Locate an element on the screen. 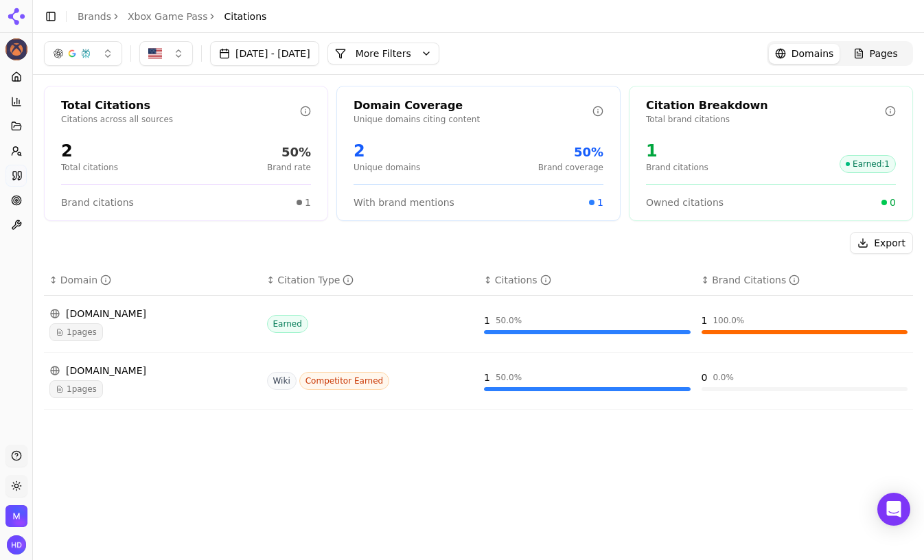 Image resolution: width=924 pixels, height=560 pixels. div: Domain Coverage is located at coordinates (473, 106).